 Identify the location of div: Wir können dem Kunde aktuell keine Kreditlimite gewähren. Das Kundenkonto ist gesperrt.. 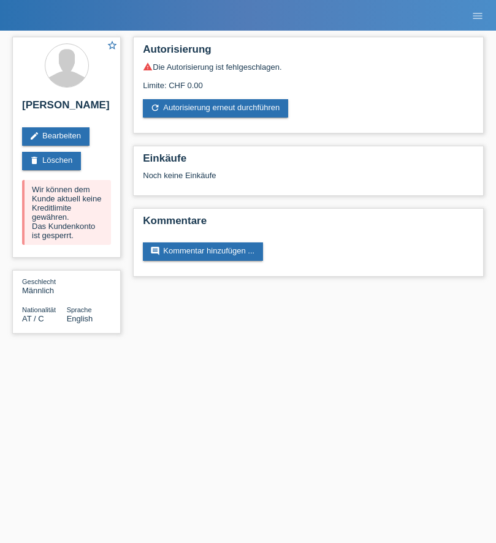
(66, 213).